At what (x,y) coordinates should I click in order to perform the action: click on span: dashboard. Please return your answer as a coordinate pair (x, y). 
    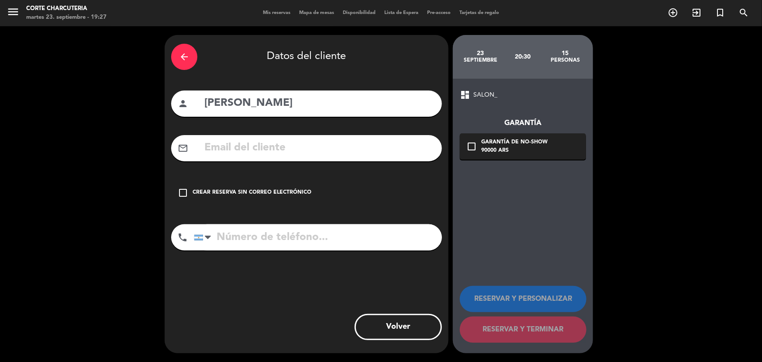
    Looking at the image, I should click on (465, 95).